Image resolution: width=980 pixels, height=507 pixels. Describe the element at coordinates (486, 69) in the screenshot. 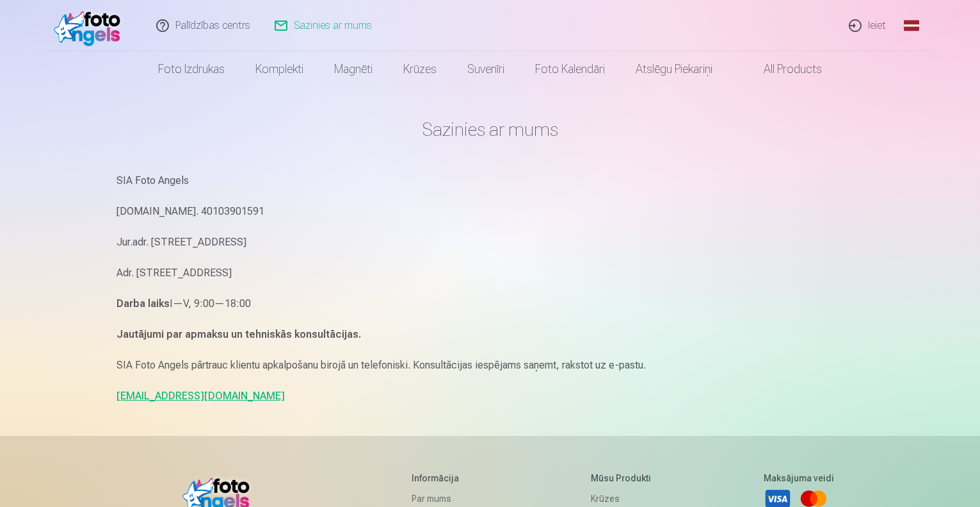

I see `a: Suvenīri` at that location.